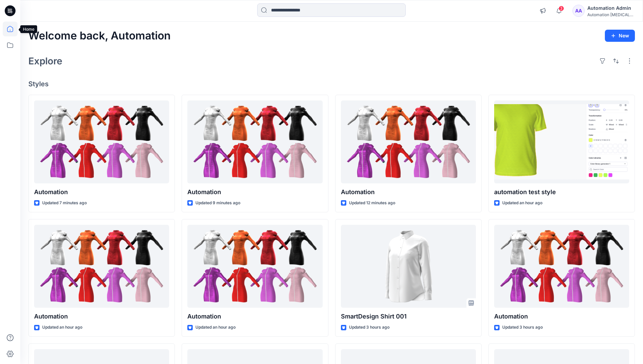 The width and height of the screenshot is (643, 364). Describe the element at coordinates (408, 266) in the screenshot. I see `a: SmartDesign Shirt 001` at that location.